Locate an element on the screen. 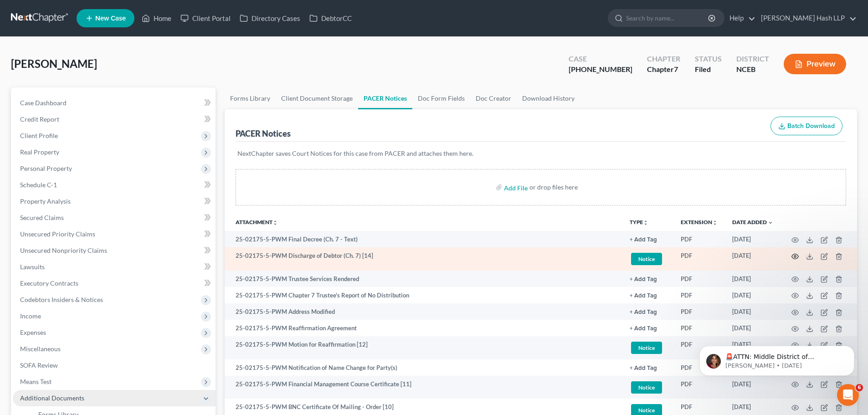 The image size is (868, 415). a: DebtorCC is located at coordinates (330, 18).